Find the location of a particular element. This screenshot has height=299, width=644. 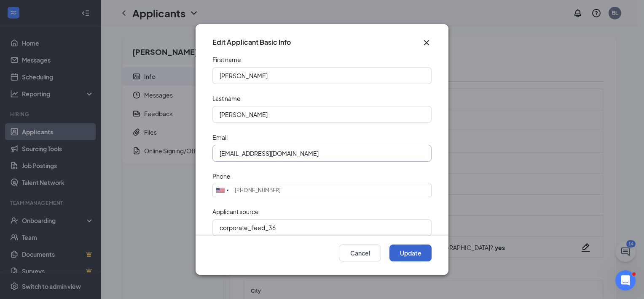

input: Enter applicant email is located at coordinates (322, 153).